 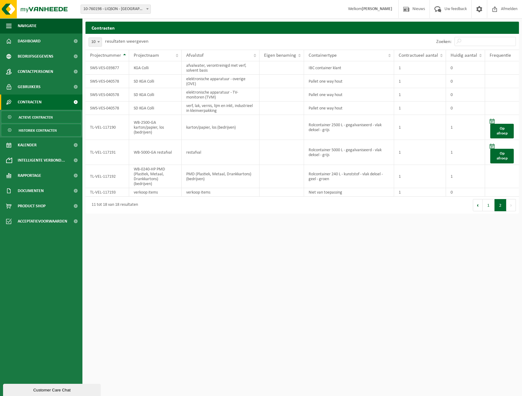 What do you see at coordinates (280, 56) in the screenshot?
I see `span: Eigen benaming` at bounding box center [280, 56].